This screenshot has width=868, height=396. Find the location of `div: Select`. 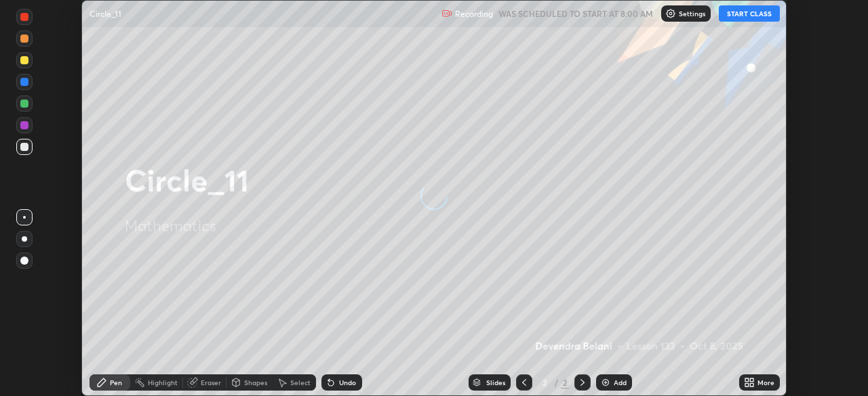

div: Select is located at coordinates (300, 383).